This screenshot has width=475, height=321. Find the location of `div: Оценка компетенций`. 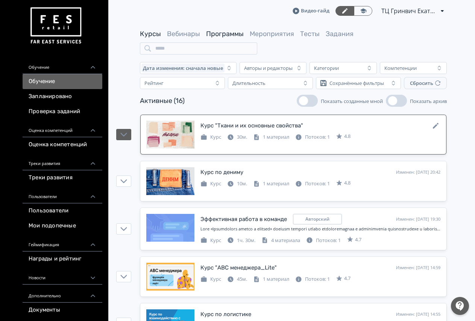

div: Оценка компетенций is located at coordinates (62, 128).